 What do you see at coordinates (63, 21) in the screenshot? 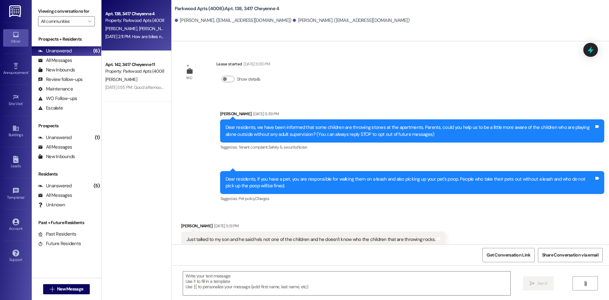
I see `input: All communities` at bounding box center [63, 21].